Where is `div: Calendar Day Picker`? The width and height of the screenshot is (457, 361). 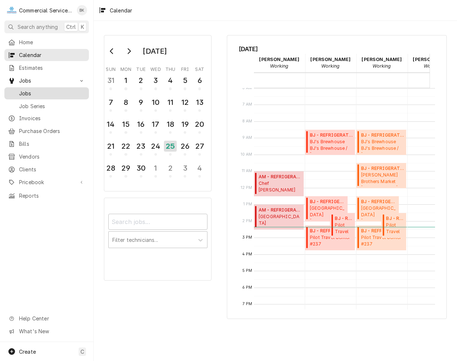
div: Calendar Day Picker is located at coordinates (158, 113).